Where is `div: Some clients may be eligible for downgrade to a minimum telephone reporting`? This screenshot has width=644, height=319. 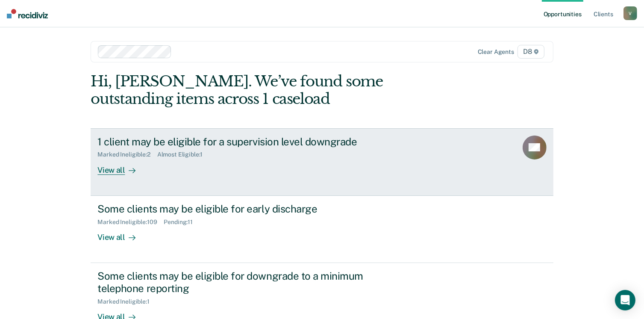 div: Some clients may be eligible for downgrade to a minimum telephone reporting is located at coordinates (247, 282).